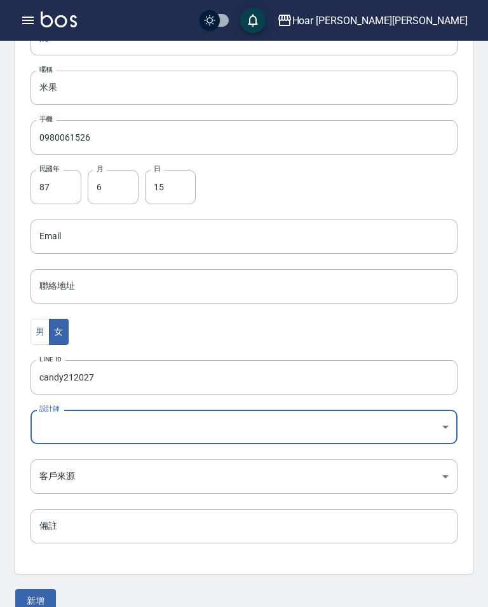 The height and width of the screenshot is (607, 488). Describe the element at coordinates (157, 169) in the screenshot. I see `label: 日` at that location.